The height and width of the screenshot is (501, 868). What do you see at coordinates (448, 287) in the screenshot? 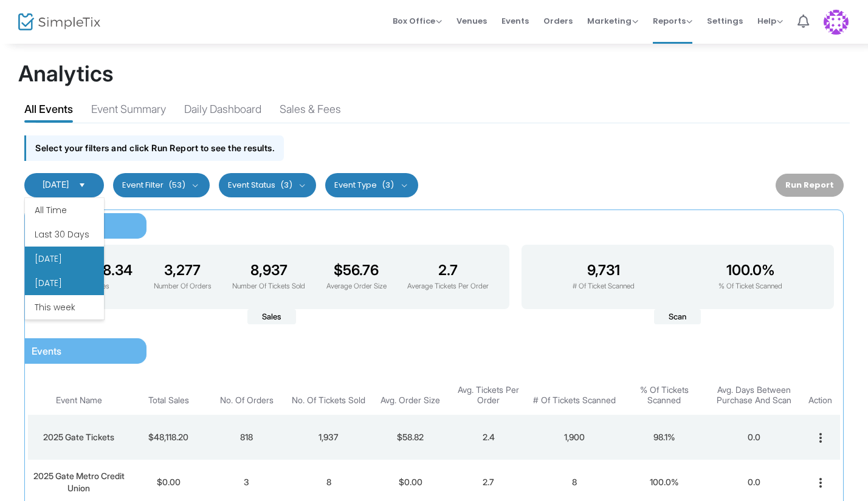
I see `p: Average Tickets Per Order` at bounding box center [448, 287].